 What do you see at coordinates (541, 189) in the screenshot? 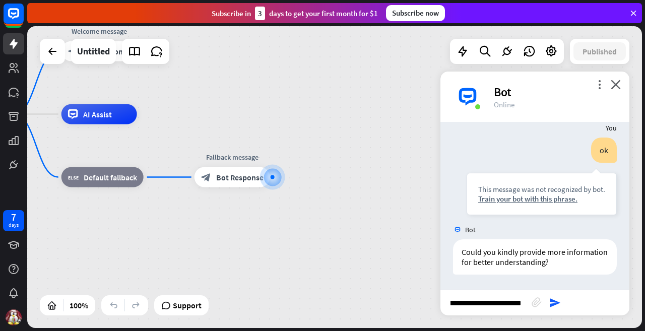
I see `div: This message was not recognized by bot.` at bounding box center [541, 189].